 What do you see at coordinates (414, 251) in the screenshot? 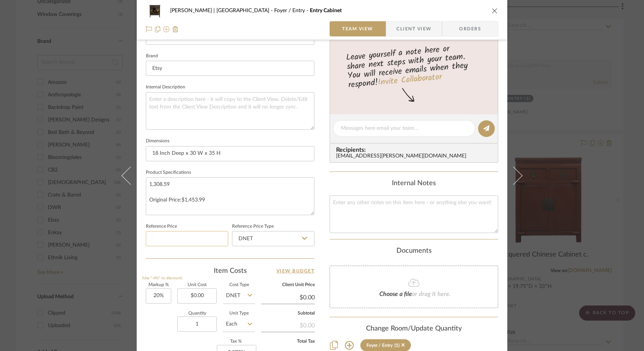
I see `div: Documents` at bounding box center [414, 251].